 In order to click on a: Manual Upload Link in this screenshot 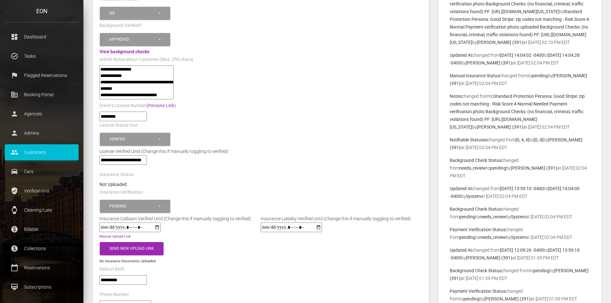, I will do `click(115, 236)`.